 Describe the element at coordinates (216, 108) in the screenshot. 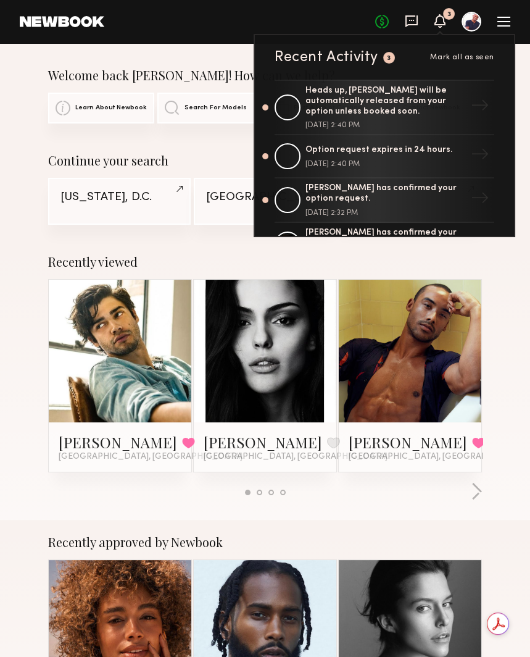

I see `span: Search For Models` at that location.